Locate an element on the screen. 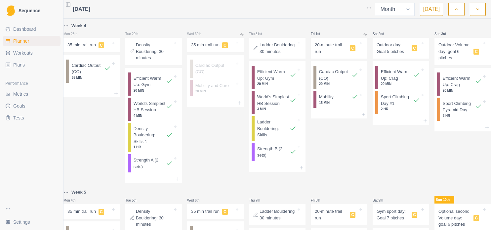 Image resolution: width=491 pixels, height=230 pixels. p: Sport Climbing Day #1 is located at coordinates (397, 100).